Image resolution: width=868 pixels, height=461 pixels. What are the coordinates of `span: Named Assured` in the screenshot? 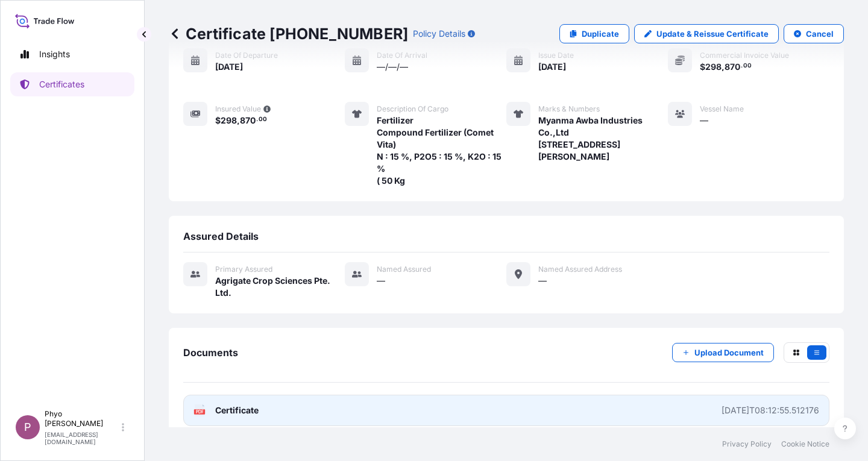 It's located at (404, 269).